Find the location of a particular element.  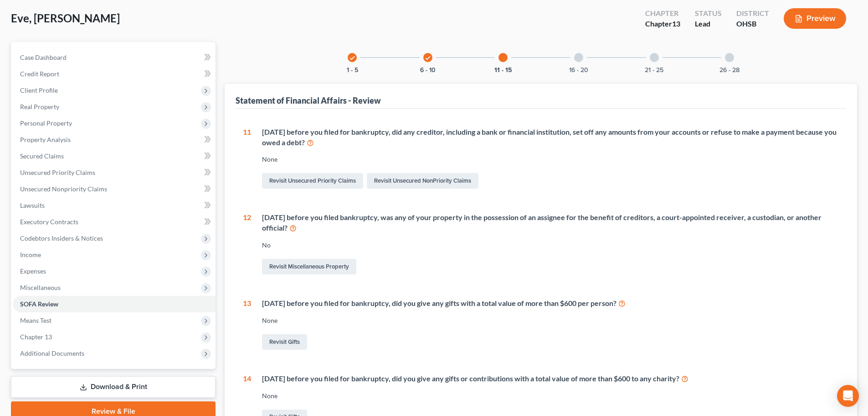

button: 21 - 25 is located at coordinates (654, 70).